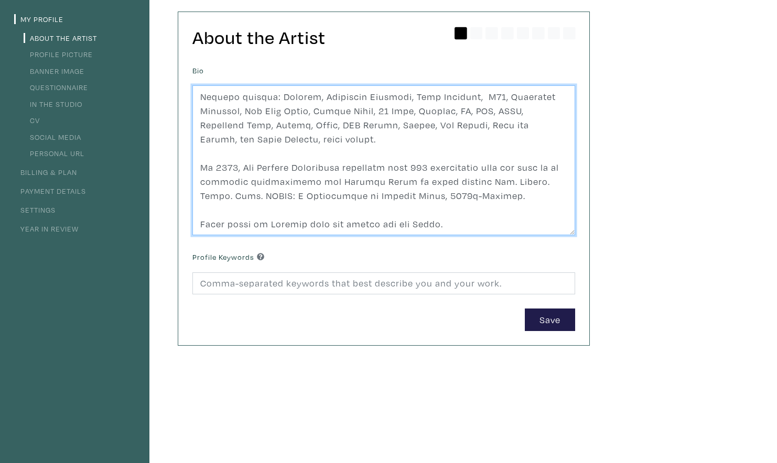 This screenshot has width=777, height=463. Describe the element at coordinates (58, 54) in the screenshot. I see `a: Profile Picture` at that location.